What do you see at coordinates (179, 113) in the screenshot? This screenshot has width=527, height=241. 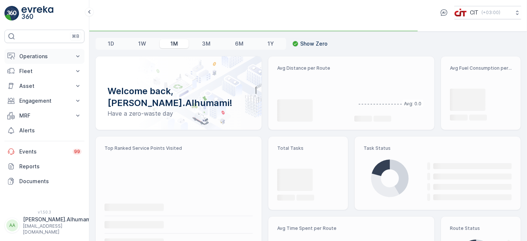 I see `p: Have a zero-waste day` at bounding box center [179, 113].